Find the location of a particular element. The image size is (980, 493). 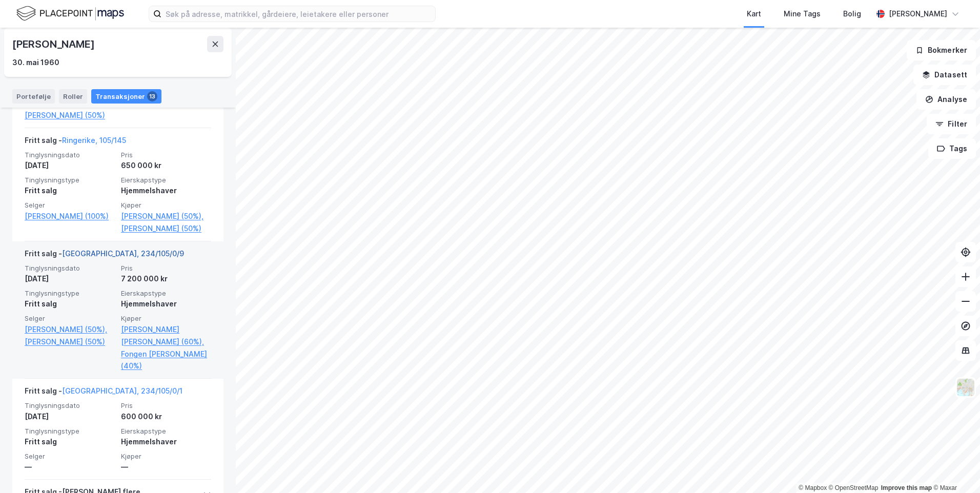

div: Portefølje is located at coordinates (33, 96).